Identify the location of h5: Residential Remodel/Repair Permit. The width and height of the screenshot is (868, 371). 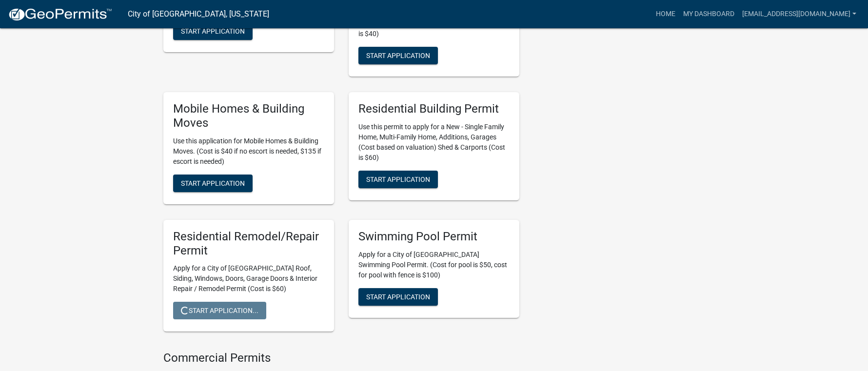
(249, 244).